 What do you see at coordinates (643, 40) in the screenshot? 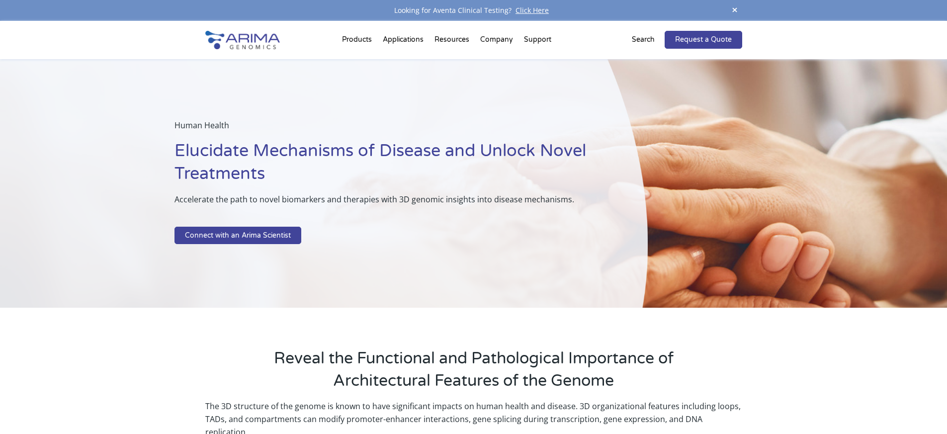
I see `p: Search` at bounding box center [643, 40].